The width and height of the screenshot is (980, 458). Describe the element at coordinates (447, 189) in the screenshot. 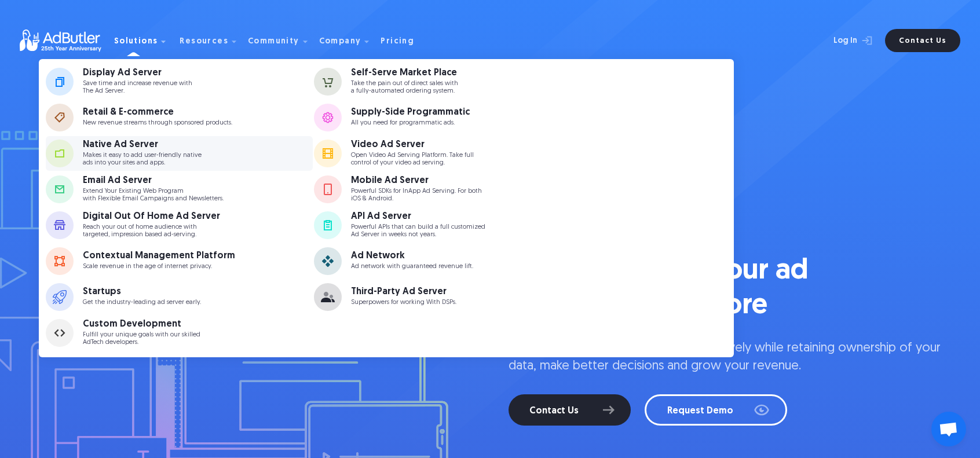

I see `a: Mobile Ad Server Powerful SDKs for InApp Ad Serving. For bothiOS & Android.` at that location.